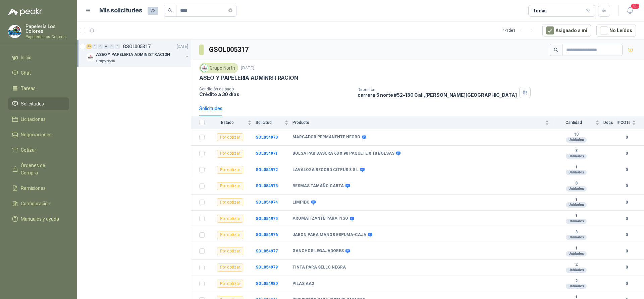 The width and height of the screenshot is (644, 299). What do you see at coordinates (26, 58) in the screenshot?
I see `span: Inicio` at bounding box center [26, 58].